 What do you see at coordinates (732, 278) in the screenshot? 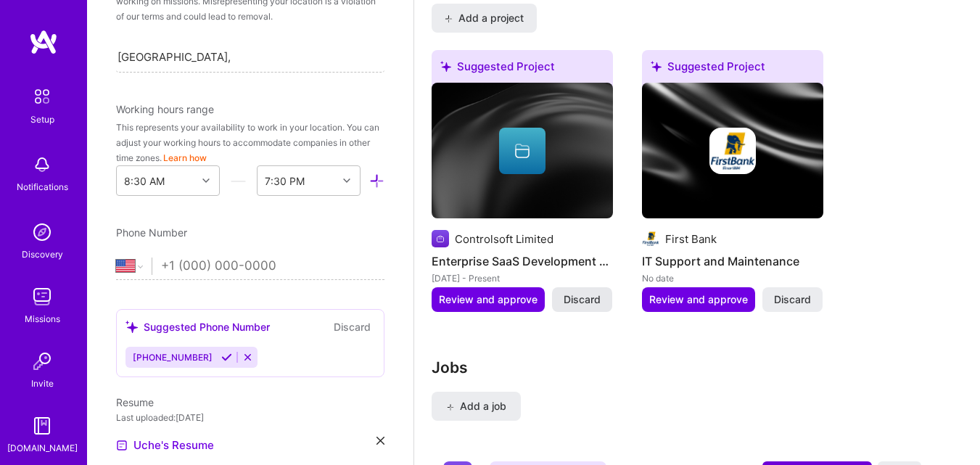
I see `div: No date` at bounding box center [732, 278].